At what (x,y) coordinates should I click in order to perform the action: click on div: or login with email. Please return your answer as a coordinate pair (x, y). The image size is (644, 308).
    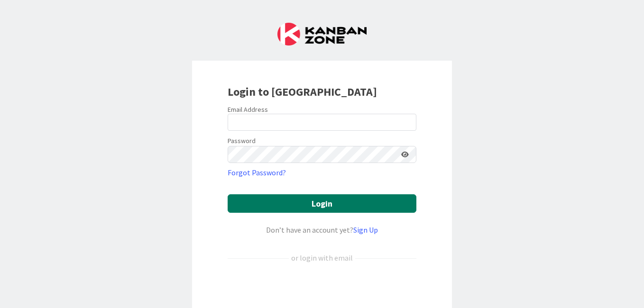
    Looking at the image, I should click on (322, 258).